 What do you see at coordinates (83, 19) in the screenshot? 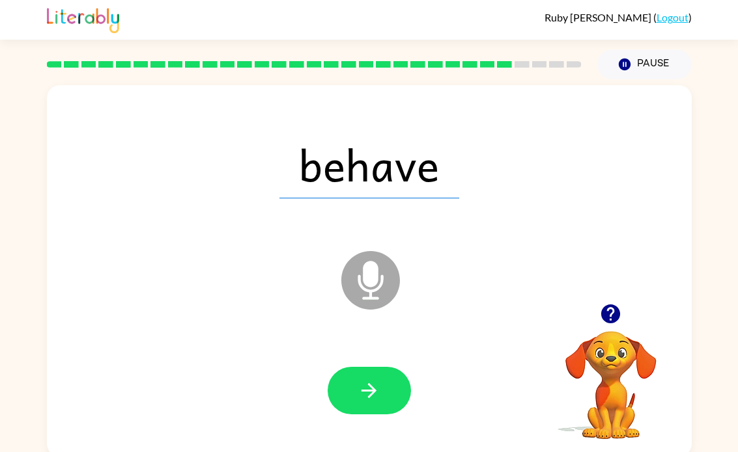
I see `img: Literably` at bounding box center [83, 19].